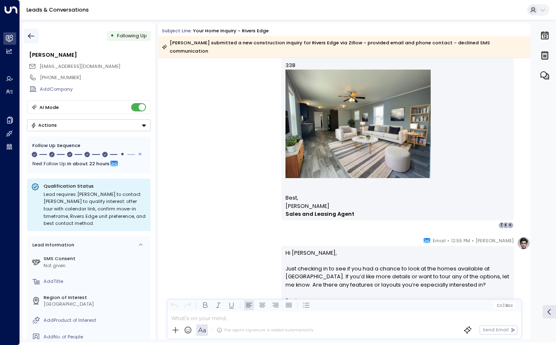  Describe the element at coordinates (95, 89) in the screenshot. I see `div: AddCompany` at that location.